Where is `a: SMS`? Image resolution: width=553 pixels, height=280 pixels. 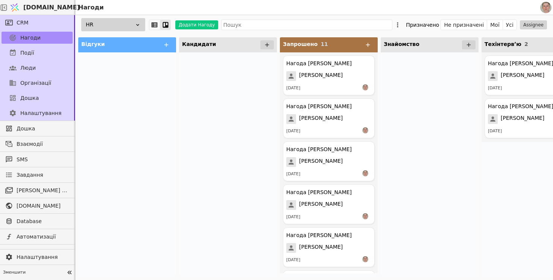 a: SMS is located at coordinates (37, 159).